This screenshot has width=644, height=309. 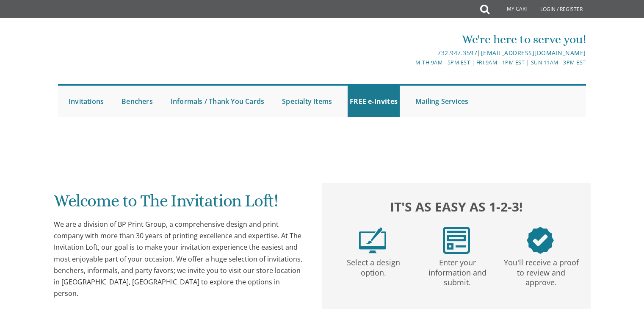 What do you see at coordinates (442, 101) in the screenshot?
I see `a: Mailing Services` at bounding box center [442, 101].